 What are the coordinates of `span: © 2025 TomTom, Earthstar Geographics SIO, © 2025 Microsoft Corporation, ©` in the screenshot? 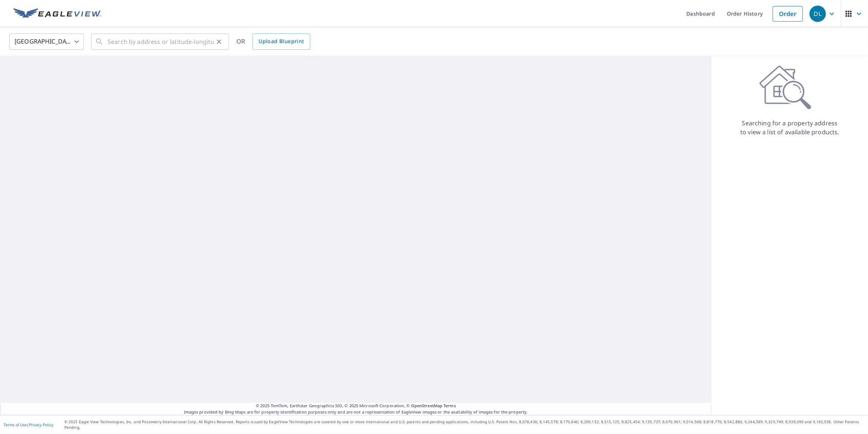 It's located at (355, 406).